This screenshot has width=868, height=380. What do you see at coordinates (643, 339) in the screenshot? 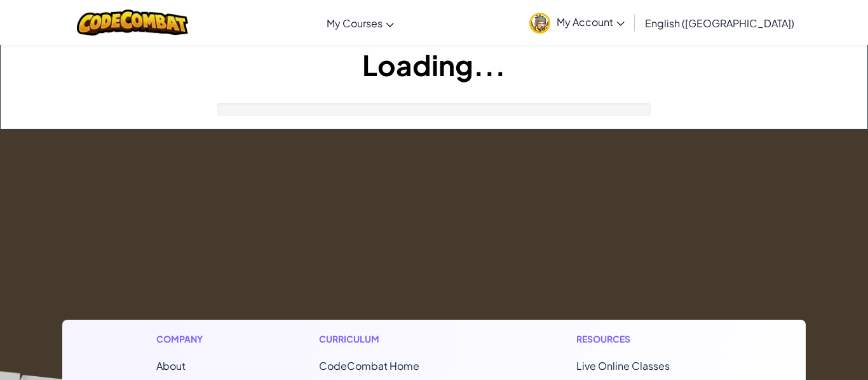
I see `h1: Resources` at bounding box center [643, 339].